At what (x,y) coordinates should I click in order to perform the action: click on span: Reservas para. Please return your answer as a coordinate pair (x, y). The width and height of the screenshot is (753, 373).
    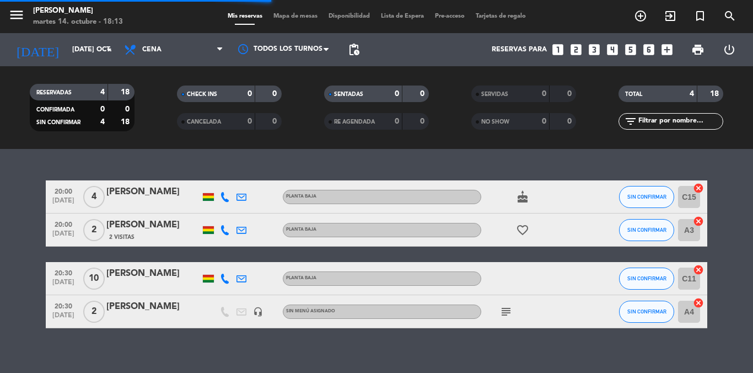
    Looking at the image, I should click on (519, 50).